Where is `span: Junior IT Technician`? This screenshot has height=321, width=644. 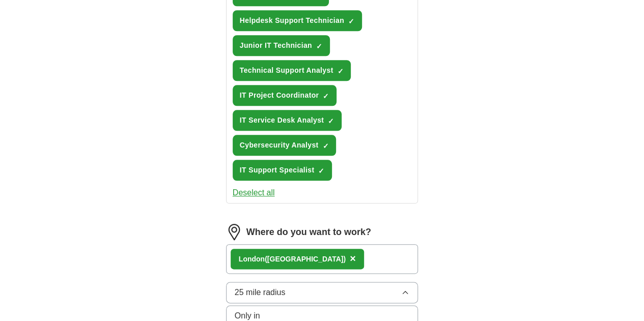 span: Junior IT Technician is located at coordinates (276, 45).